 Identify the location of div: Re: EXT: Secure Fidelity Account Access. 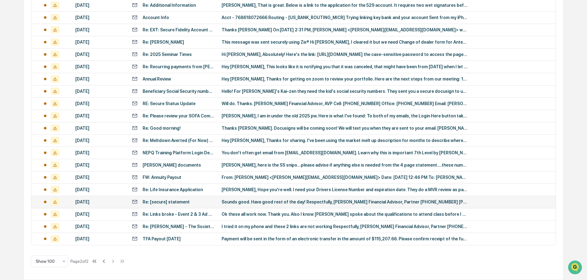
(178, 30).